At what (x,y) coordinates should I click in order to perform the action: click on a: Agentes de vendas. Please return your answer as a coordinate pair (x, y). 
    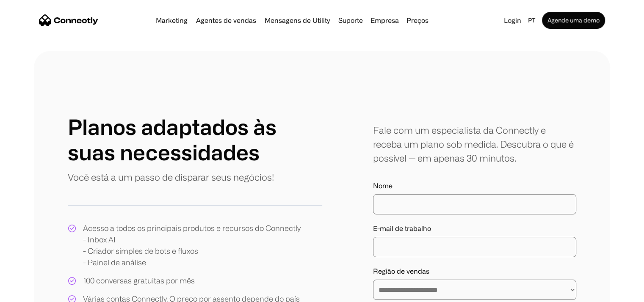
    Looking at the image, I should click on (226, 21).